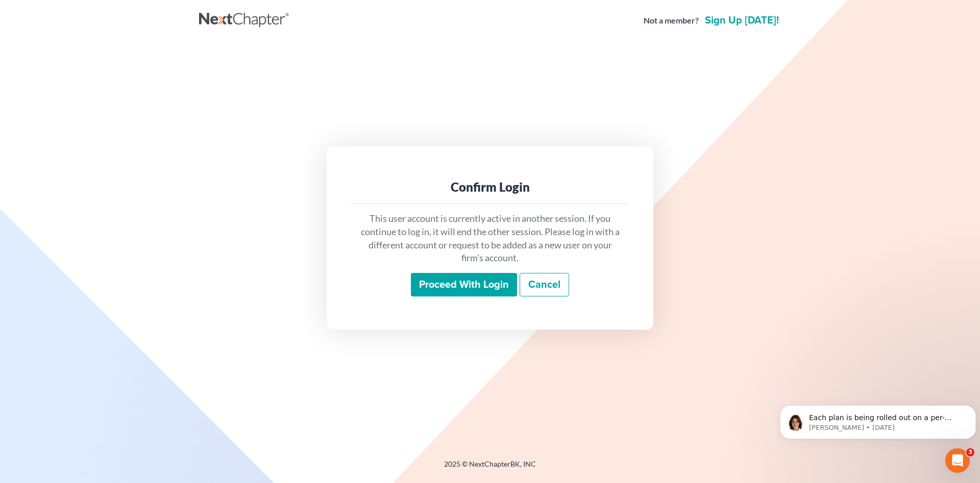 The width and height of the screenshot is (980, 483). What do you see at coordinates (490, 238) in the screenshot?
I see `p: This user account is currently active in another session. If you continue to log in, it will end ...` at bounding box center [490, 238].